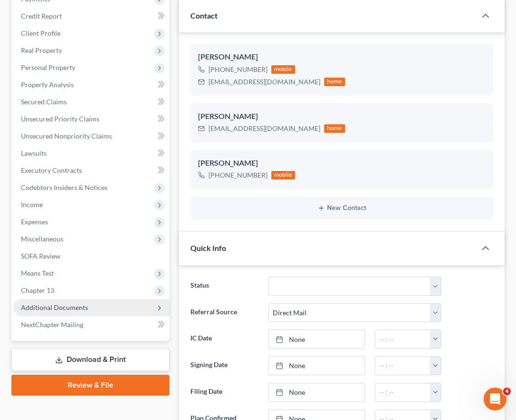  What do you see at coordinates (507, 391) in the screenshot?
I see `span: 4` at bounding box center [507, 391].